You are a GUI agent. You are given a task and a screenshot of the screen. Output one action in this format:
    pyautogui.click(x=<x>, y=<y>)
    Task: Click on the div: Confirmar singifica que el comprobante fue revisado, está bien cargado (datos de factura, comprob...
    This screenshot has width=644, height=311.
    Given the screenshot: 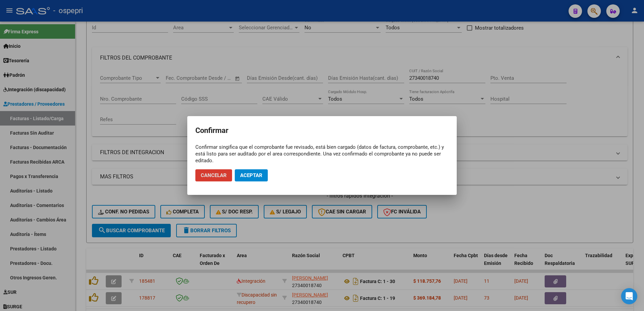 What is the action you would take?
    pyautogui.click(x=322, y=154)
    